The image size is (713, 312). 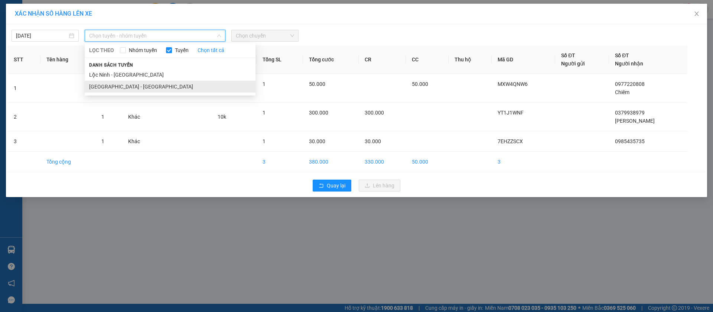 I want to click on th: STT, so click(x=24, y=59).